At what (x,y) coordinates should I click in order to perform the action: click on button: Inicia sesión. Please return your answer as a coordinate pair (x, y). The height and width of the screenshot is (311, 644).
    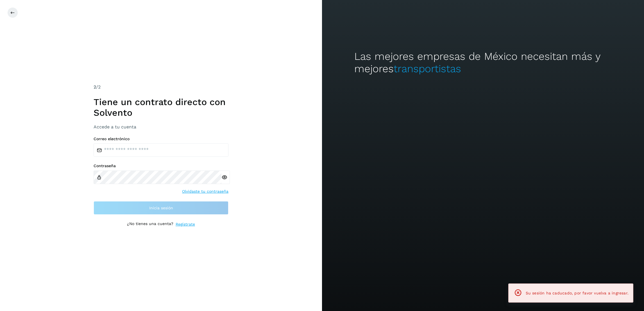
    Looking at the image, I should click on (161, 208).